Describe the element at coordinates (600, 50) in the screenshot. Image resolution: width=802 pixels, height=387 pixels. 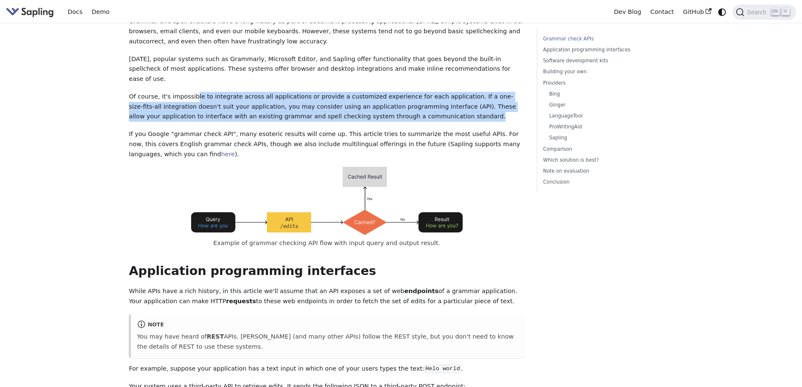
I see `a: Application programming interfaces` at that location.